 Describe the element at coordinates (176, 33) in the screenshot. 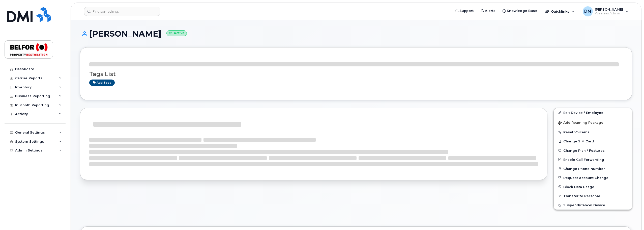

I see `small: Active` at that location.